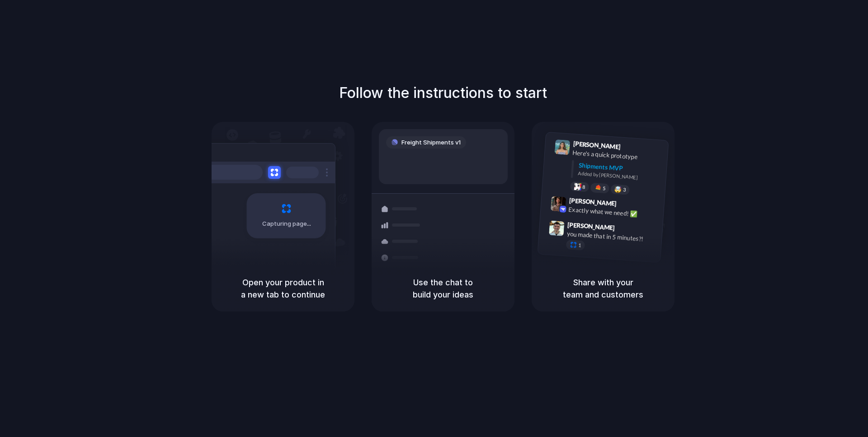  What do you see at coordinates (629, 205) in the screenshot?
I see `span: 9:42 AM` at bounding box center [629, 205].